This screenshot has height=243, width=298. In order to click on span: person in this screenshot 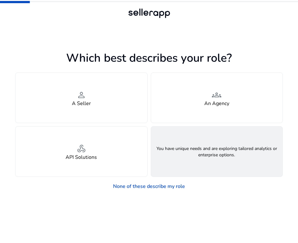, I will do `click(81, 95)`.